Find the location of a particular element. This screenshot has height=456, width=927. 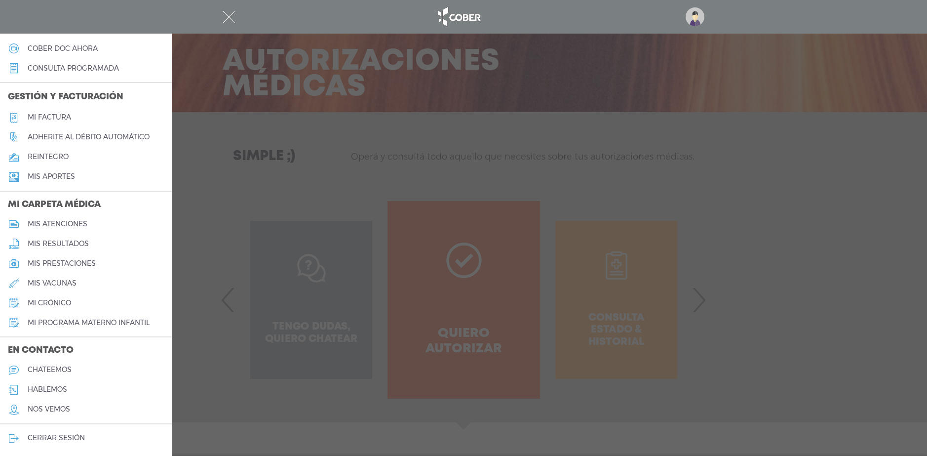

h5: mi crónico is located at coordinates (49, 303).